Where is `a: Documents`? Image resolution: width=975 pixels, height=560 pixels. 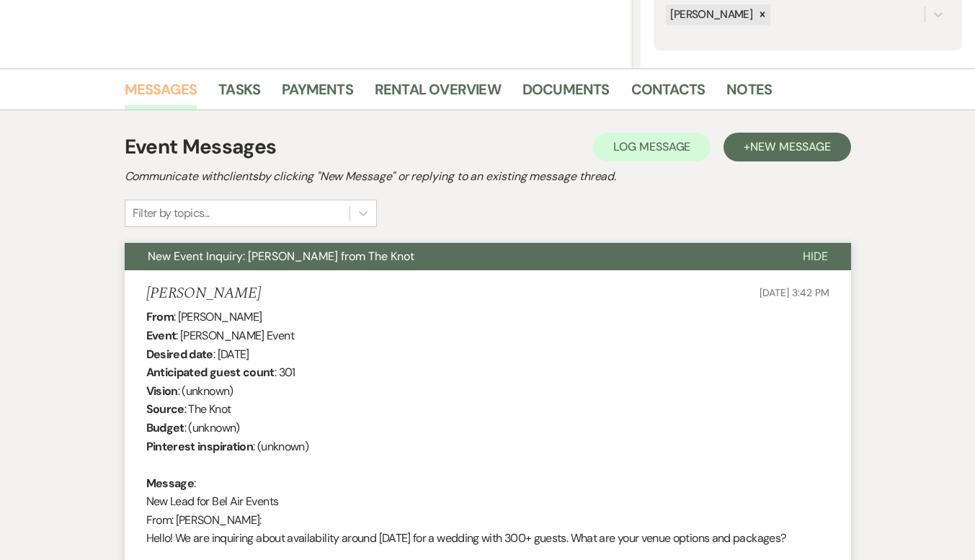 a: Documents is located at coordinates (566, 93).